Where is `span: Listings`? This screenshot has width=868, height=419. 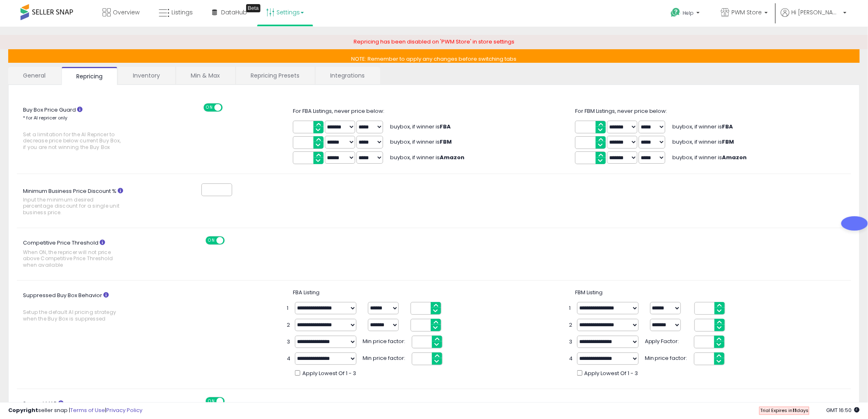 span: Listings is located at coordinates (182, 12).